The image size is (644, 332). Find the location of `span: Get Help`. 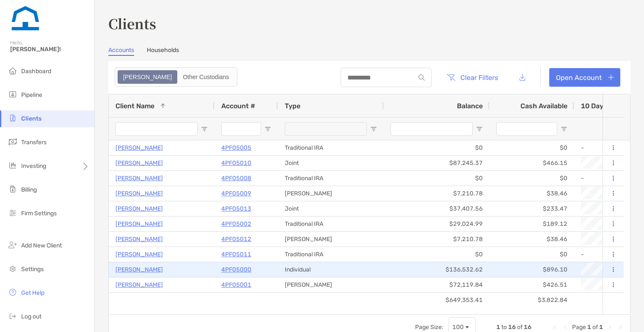

span: Get Help is located at coordinates (33, 293).